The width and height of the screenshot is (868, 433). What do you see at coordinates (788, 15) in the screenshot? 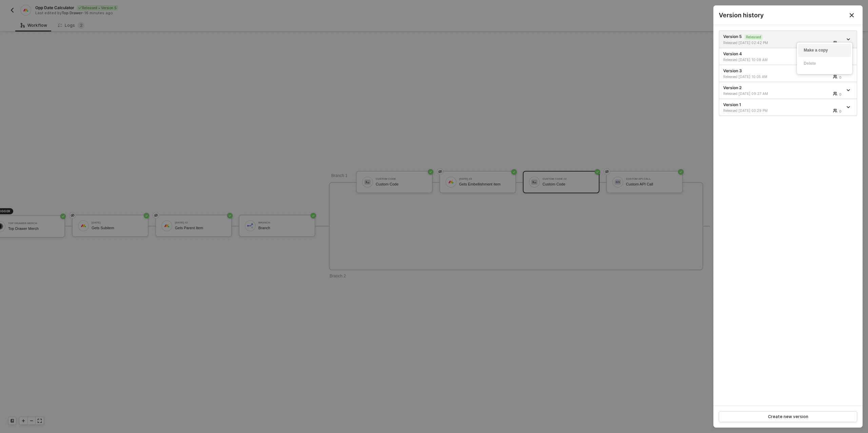
I see `div: Version history` at bounding box center [788, 15].